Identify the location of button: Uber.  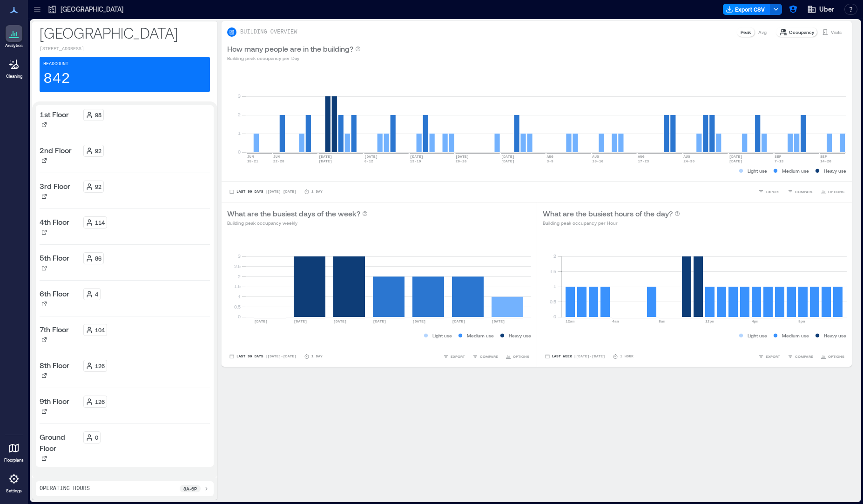
(821, 10).